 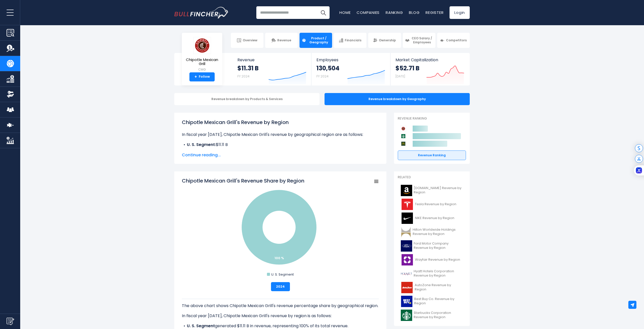 I want to click on small: CMG, so click(x=202, y=70).